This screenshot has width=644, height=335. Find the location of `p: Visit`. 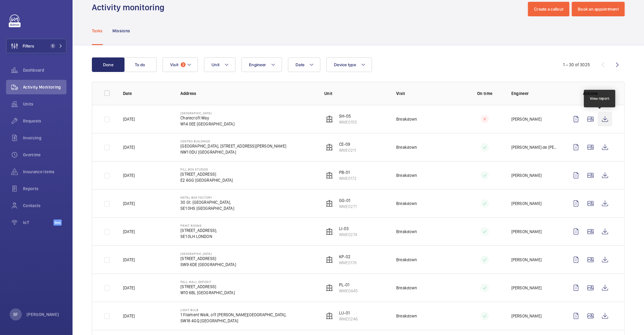

p: Visit is located at coordinates (428, 93).